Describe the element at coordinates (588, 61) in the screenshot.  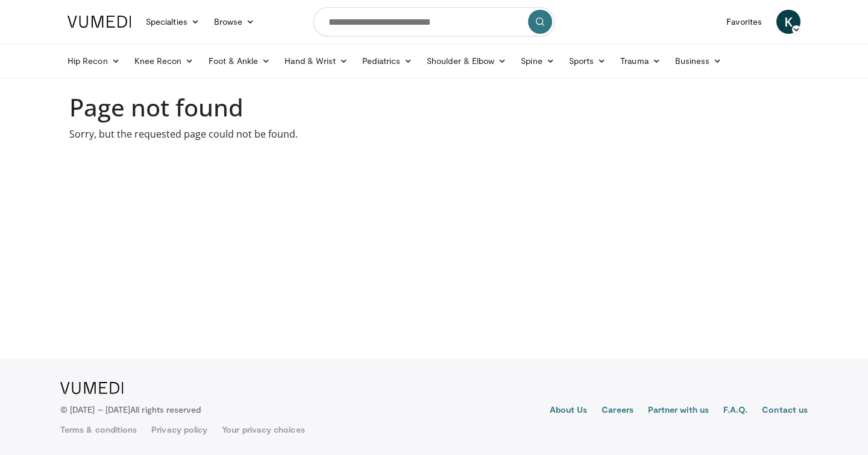
I see `a: Sports` at that location.